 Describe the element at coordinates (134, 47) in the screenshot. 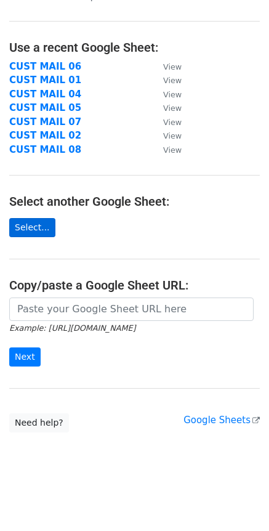

I see `h4: Use a recent Google Sheet:` at that location.